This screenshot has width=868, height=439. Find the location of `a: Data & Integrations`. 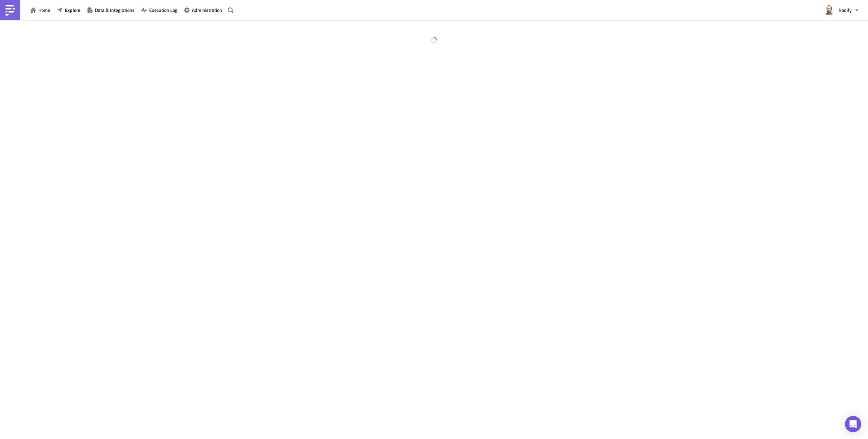

a: Data & Integrations is located at coordinates (111, 10).